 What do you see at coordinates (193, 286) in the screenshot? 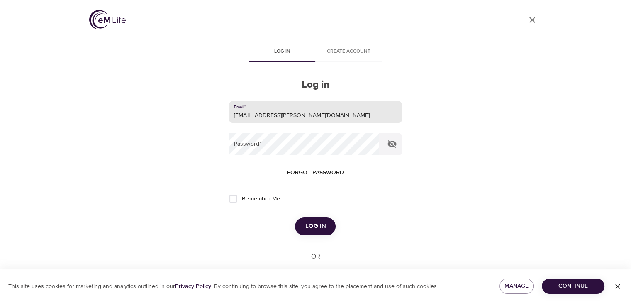
I see `a: Privacy Policy` at bounding box center [193, 286].